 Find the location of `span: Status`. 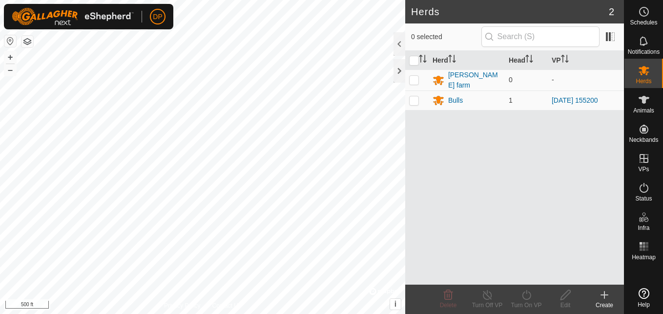

span: Status is located at coordinates (644, 198).